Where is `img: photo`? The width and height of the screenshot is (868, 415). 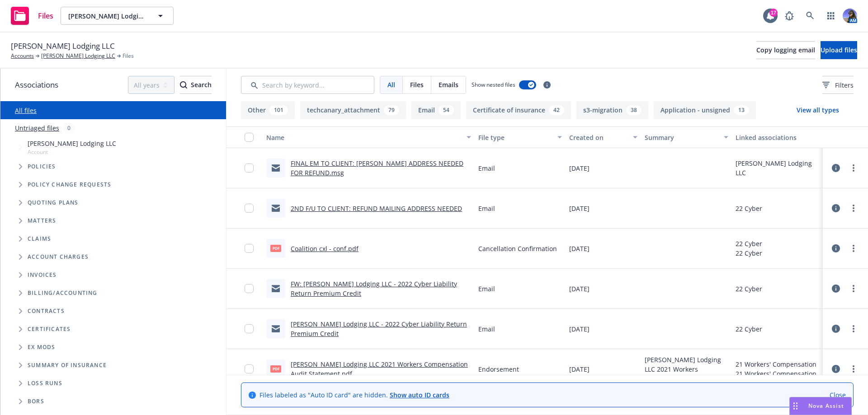
img: photo is located at coordinates (850, 16).